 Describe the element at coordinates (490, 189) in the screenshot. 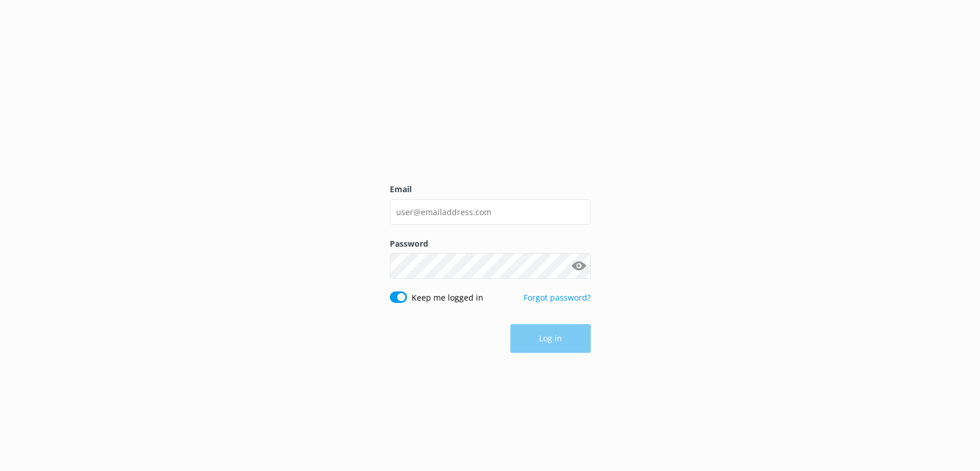

I see `label: Email` at that location.